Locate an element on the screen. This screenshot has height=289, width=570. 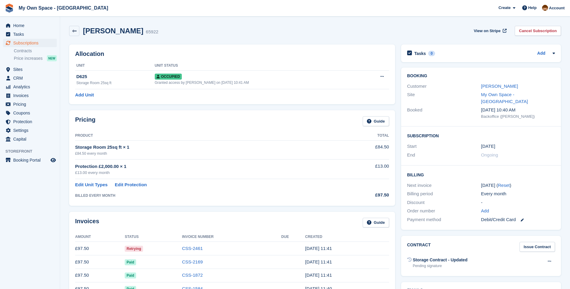
th: Due is located at coordinates (293, 237).